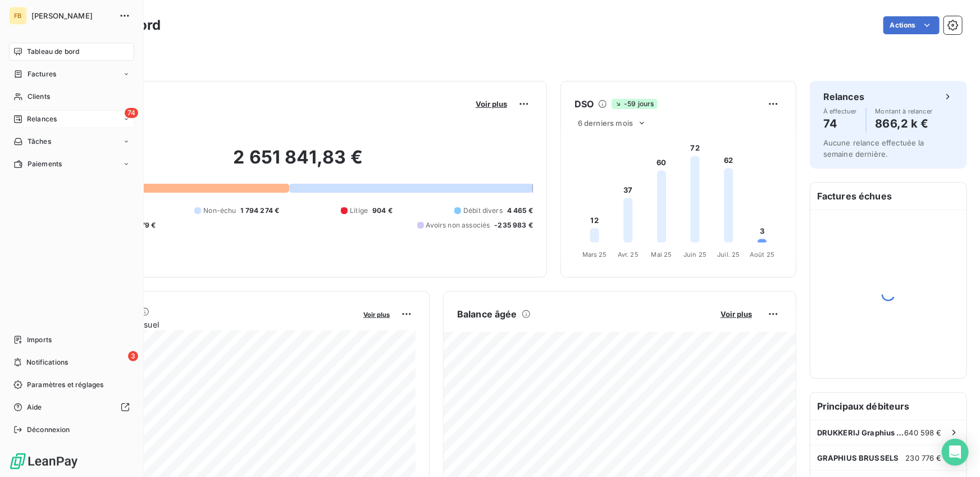 This screenshot has height=477, width=980. I want to click on span: Chiffre d'affaires mensuel, so click(209, 324).